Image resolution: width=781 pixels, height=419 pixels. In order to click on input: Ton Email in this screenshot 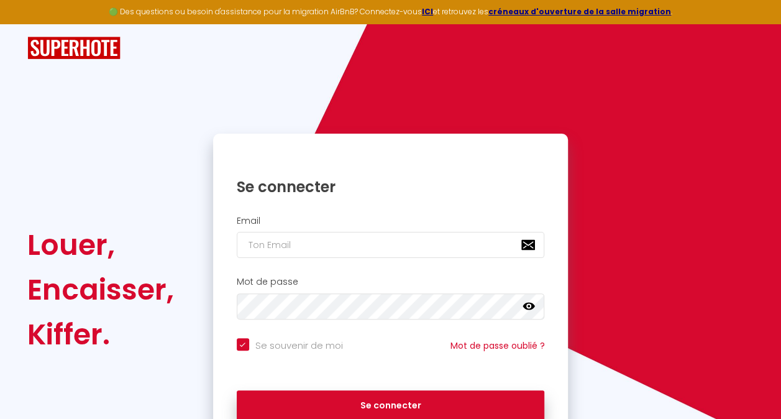, I will do `click(391, 245)`.